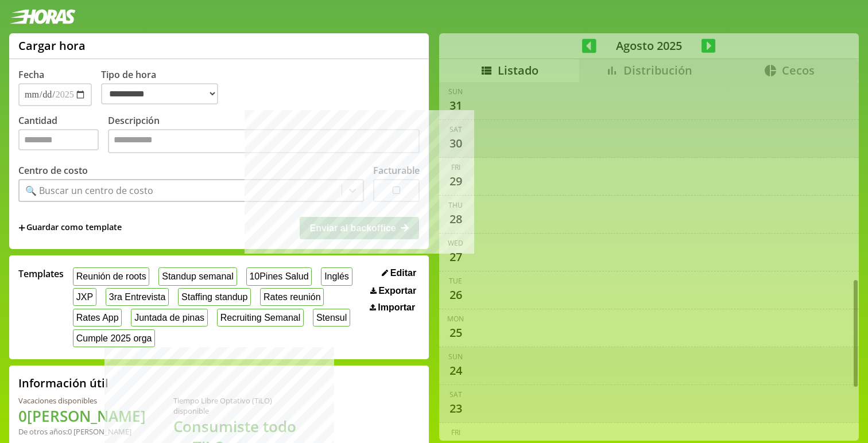 The height and width of the screenshot is (443, 868). What do you see at coordinates (169, 317) in the screenshot?
I see `button: Juntada de pinas` at bounding box center [169, 317].